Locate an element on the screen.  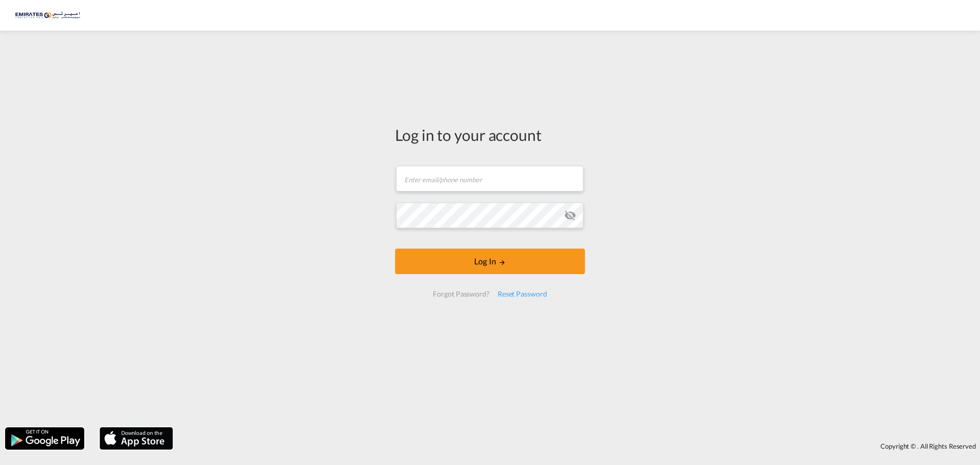
div: Log in to your account is located at coordinates (490, 135).